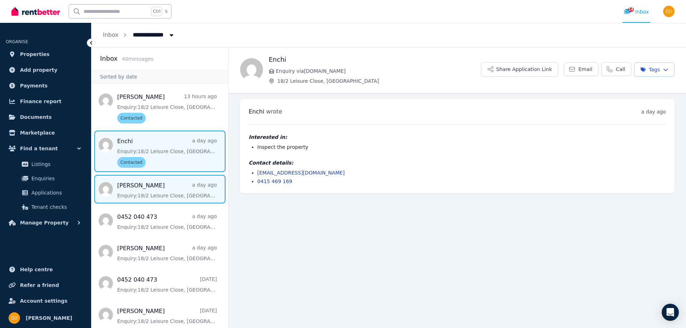 Image resolution: width=686 pixels, height=328 pixels. What do you see at coordinates (45, 54) in the screenshot?
I see `a: Properties` at bounding box center [45, 54].